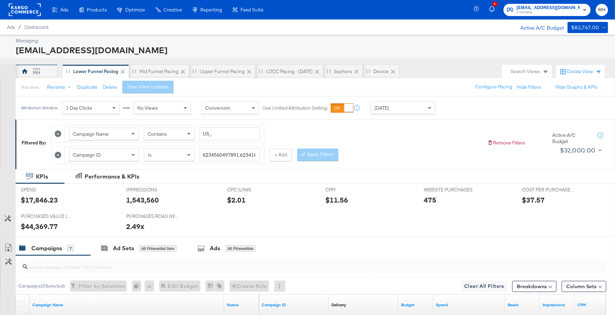  What do you see at coordinates (42, 177) in the screenshot?
I see `div: KPIs` at bounding box center [42, 177].